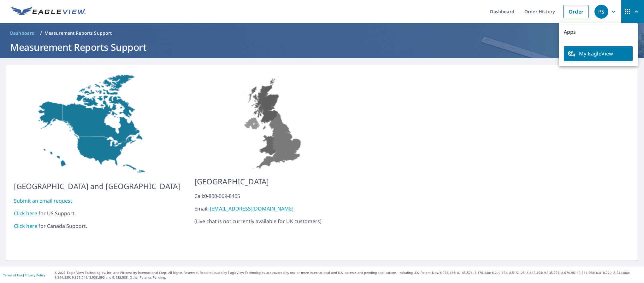 Image resolution: width=644 pixels, height=283 pixels. I want to click on p: Measurement Reports Support, so click(78, 33).